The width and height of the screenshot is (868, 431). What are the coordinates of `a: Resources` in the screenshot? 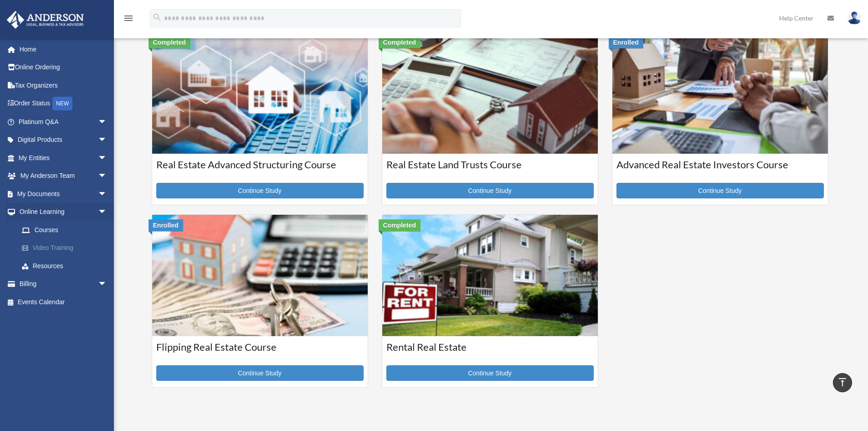 It's located at (67, 266).